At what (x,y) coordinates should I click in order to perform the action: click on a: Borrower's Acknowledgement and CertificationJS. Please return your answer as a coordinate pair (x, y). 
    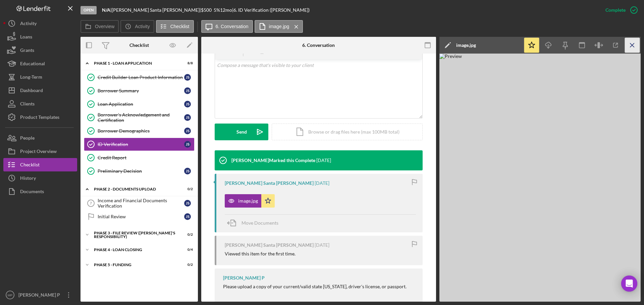
    Looking at the image, I should click on (139, 118).